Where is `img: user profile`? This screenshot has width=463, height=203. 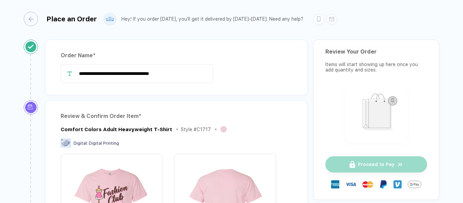 img: user profile is located at coordinates (110, 19).